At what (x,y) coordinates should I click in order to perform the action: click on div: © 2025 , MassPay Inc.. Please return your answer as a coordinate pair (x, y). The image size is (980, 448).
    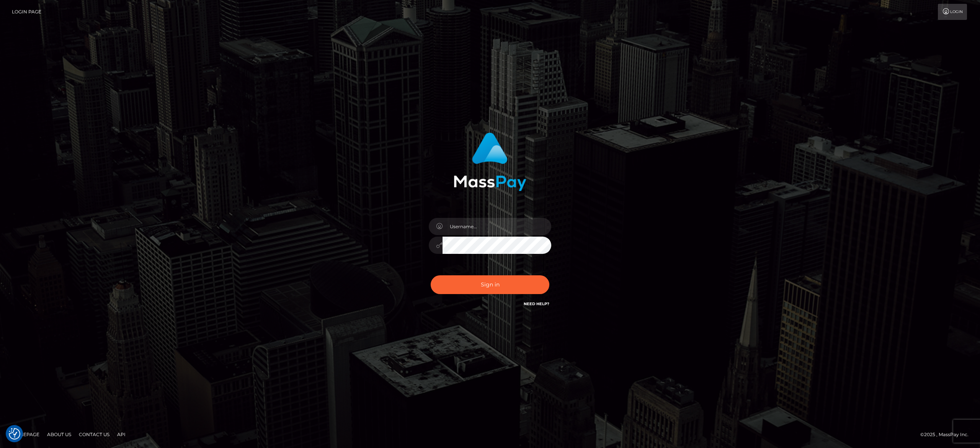
    Looking at the image, I should click on (948, 434).